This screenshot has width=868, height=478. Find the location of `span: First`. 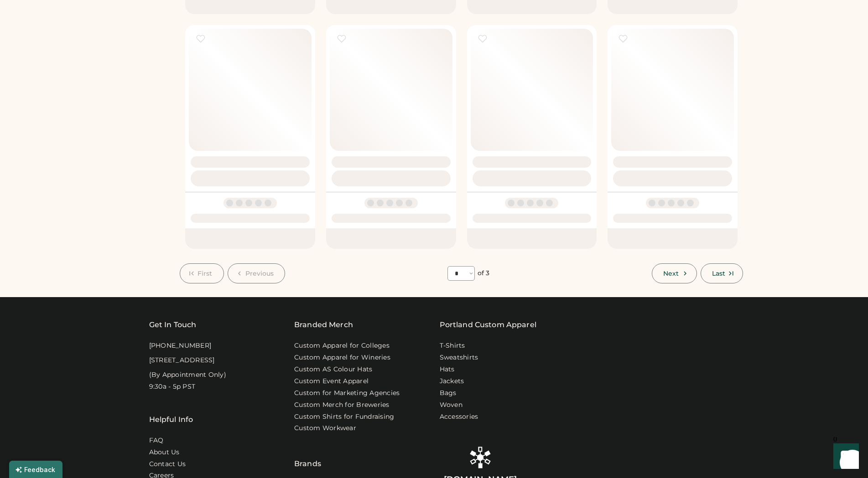

span: First is located at coordinates (205, 273).